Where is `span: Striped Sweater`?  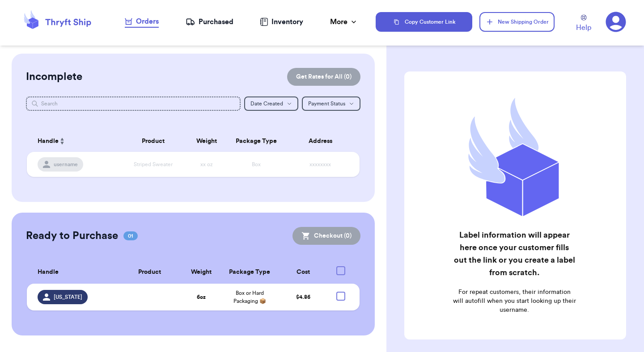 span: Striped Sweater is located at coordinates (153, 164).